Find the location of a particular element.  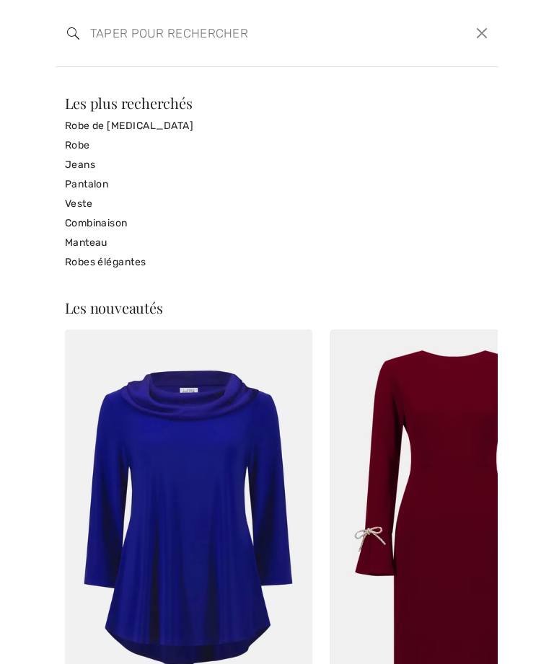

a: Jeans is located at coordinates (277, 164).